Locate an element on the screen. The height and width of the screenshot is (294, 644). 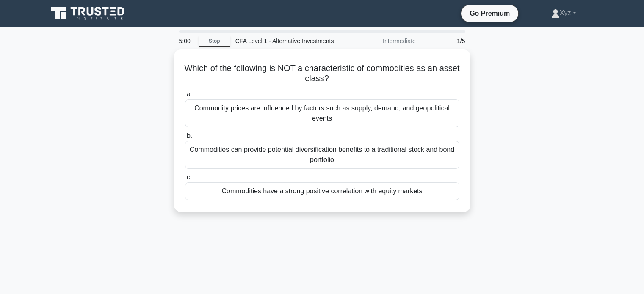
div: Commodities have a strong positive correlation with equity markets is located at coordinates (322, 191).